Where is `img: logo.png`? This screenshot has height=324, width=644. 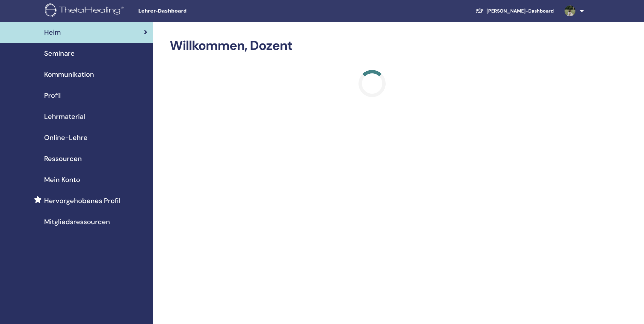 img: logo.png is located at coordinates (85, 11).